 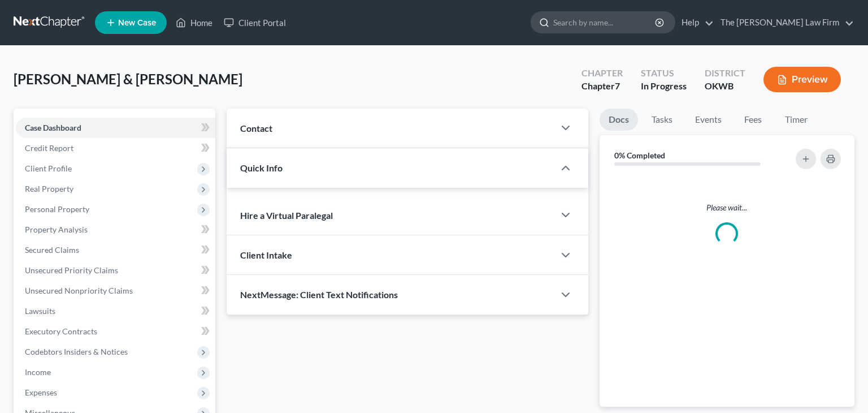 What do you see at coordinates (38, 372) in the screenshot?
I see `span: Income` at bounding box center [38, 372].